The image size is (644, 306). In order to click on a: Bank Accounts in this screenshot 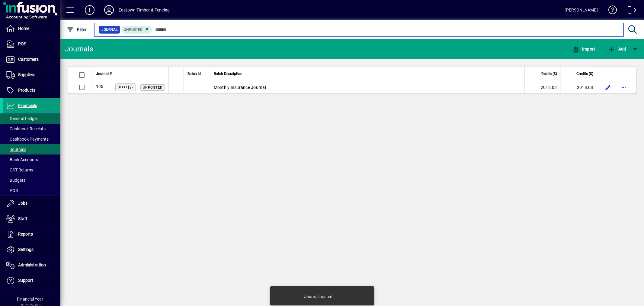, I will do `click(32, 160)`.